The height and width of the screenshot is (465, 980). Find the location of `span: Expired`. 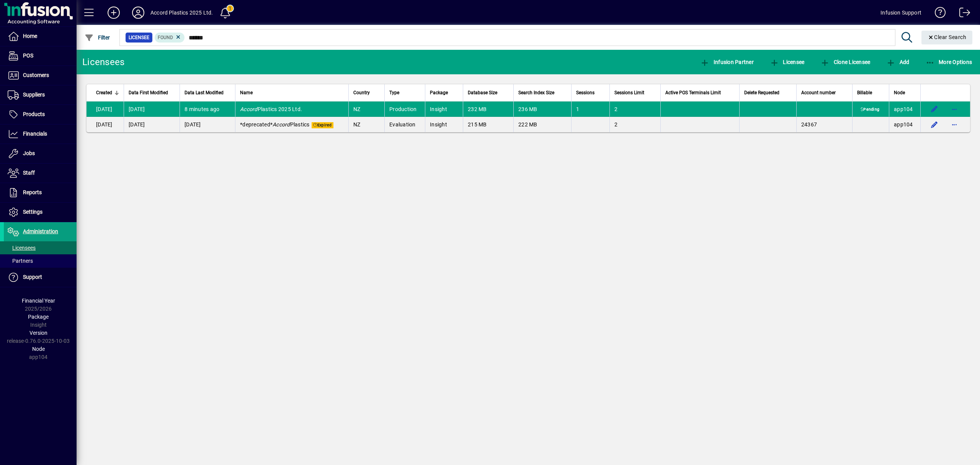

span: Expired is located at coordinates (322, 125).